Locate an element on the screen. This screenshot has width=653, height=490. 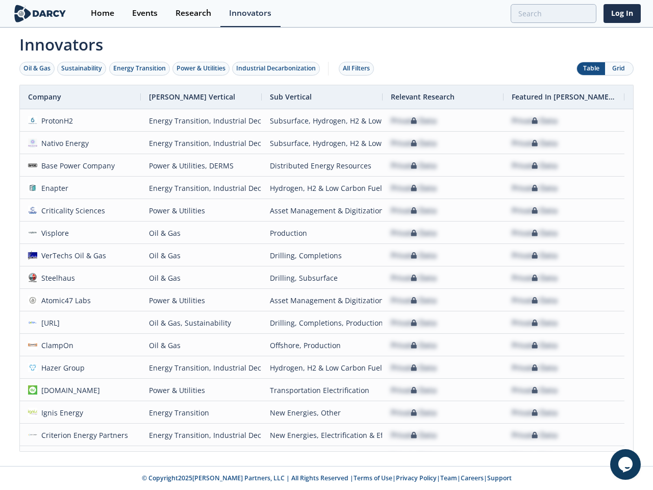
div: Criterion Energy Partners is located at coordinates (83, 435).